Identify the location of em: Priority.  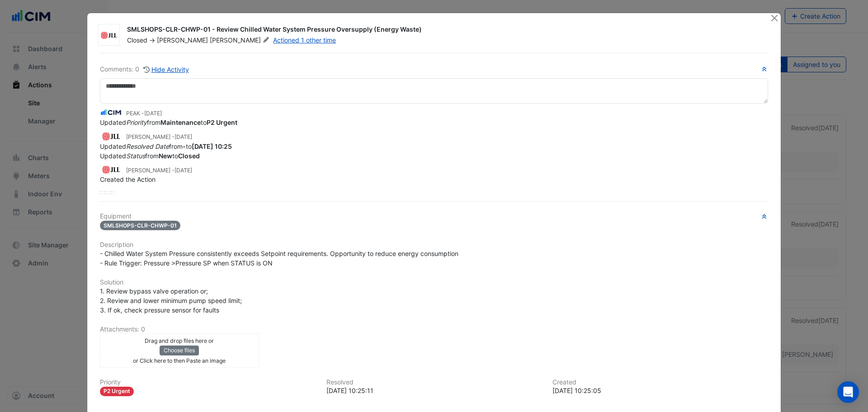
(136, 122).